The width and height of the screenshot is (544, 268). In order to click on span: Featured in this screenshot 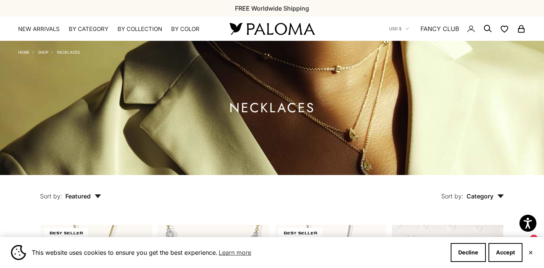, I will do `click(83, 196)`.